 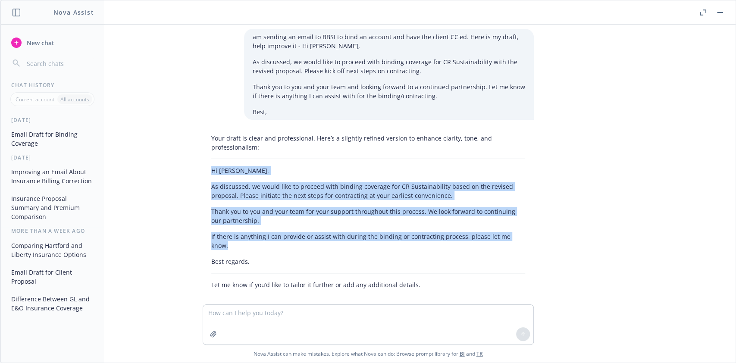 I want to click on p: Thank you to you and your team and looking forward to a continued partnership. Let me know if the..., so click(x=389, y=91).